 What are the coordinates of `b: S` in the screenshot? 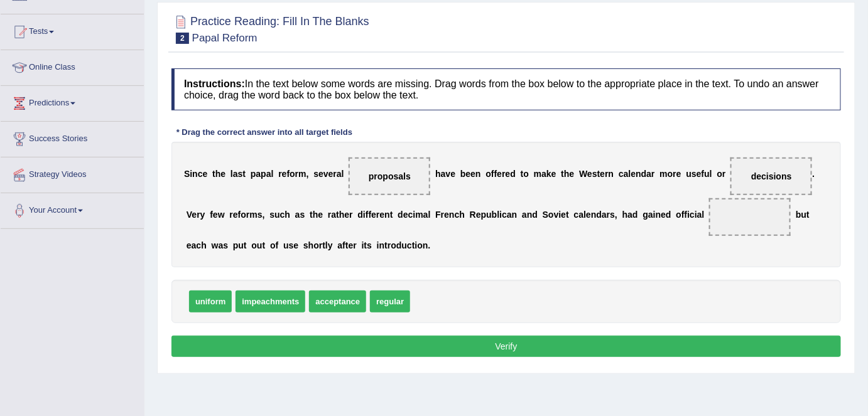 It's located at (187, 174).